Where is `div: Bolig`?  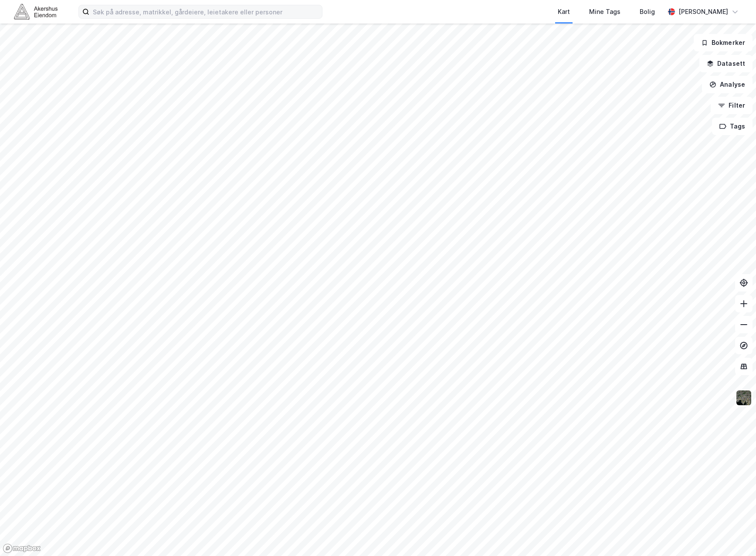 div: Bolig is located at coordinates (647, 11).